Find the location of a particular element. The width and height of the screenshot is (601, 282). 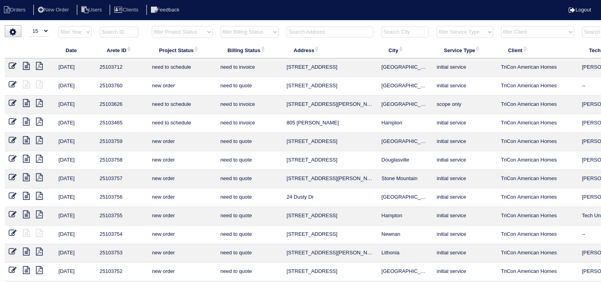

td: 25103754 is located at coordinates (122, 235).